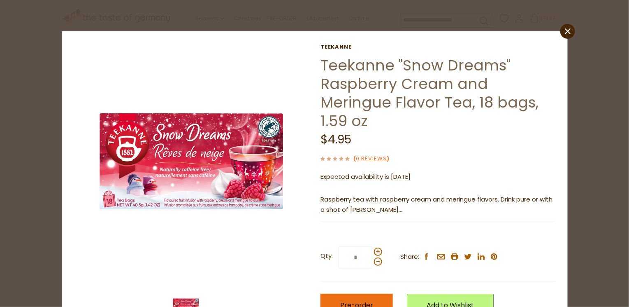 The height and width of the screenshot is (307, 629). Describe the element at coordinates (327, 256) in the screenshot. I see `strong: Qty:` at that location.